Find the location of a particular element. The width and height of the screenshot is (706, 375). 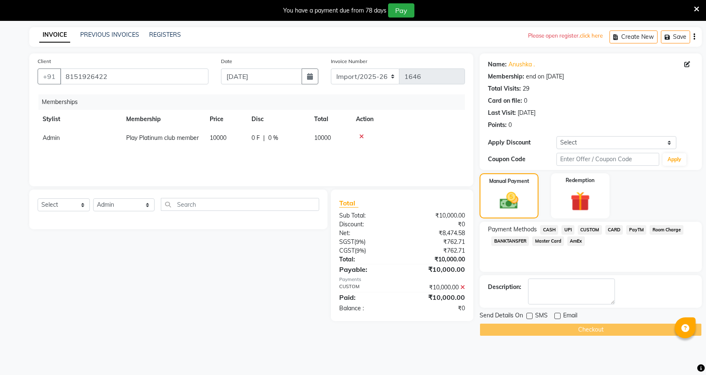

div: Sub Total: is located at coordinates (368, 216).